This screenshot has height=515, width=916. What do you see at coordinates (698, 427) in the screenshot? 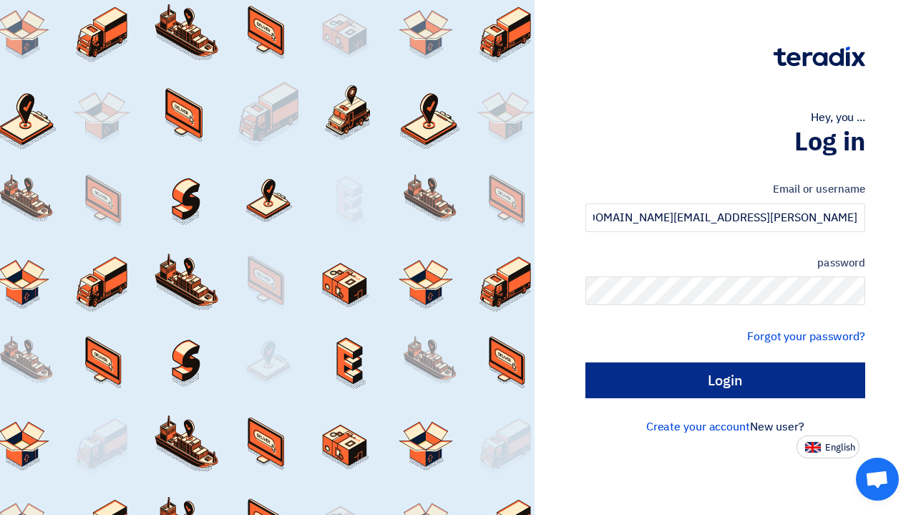
I see `a: Create your account` at bounding box center [698, 427].